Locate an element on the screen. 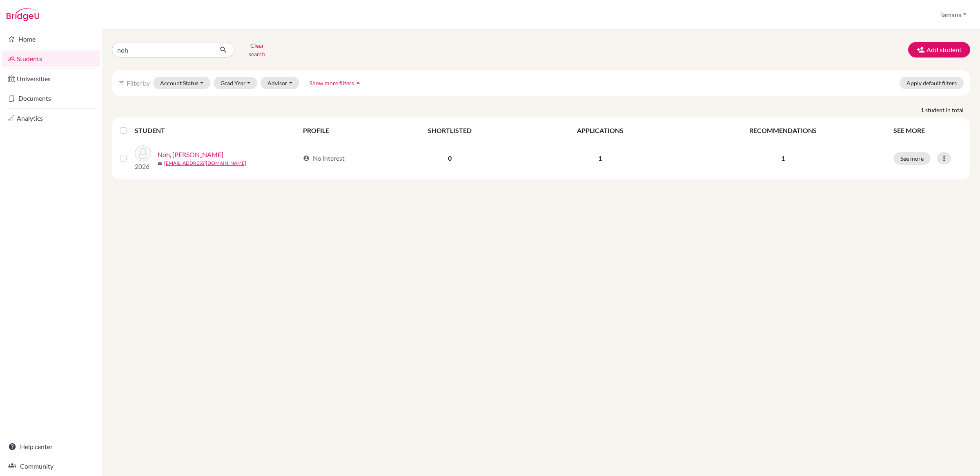  span: Filter by is located at coordinates (138, 83).